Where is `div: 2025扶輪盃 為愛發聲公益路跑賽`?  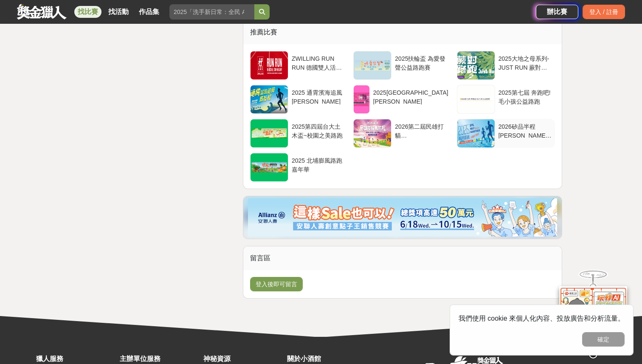
div: 2025扶輪盃 為愛發聲公益路跑賽 is located at coordinates (421, 62).